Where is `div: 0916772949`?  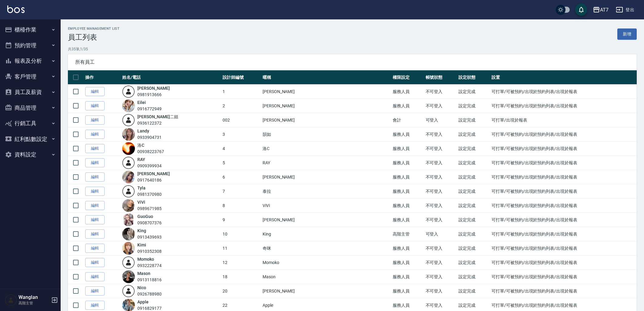
div: 0916772949 is located at coordinates (149, 109).